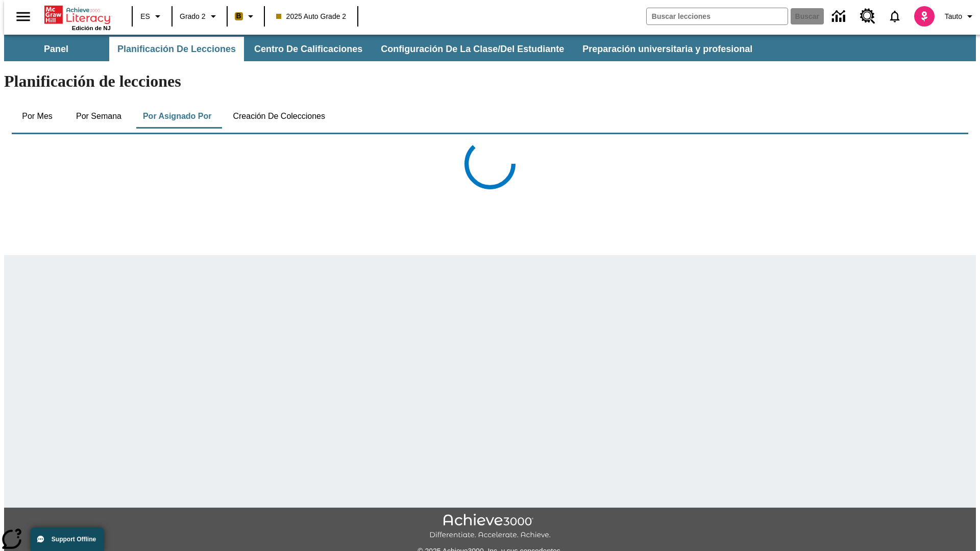 The image size is (980, 551). What do you see at coordinates (67, 539) in the screenshot?
I see `button: Support Offline` at bounding box center [67, 539].